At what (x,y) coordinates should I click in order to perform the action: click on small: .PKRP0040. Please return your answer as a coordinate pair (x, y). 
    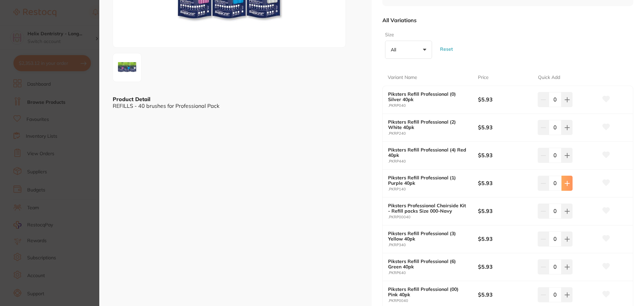
    Looking at the image, I should click on (433, 301).